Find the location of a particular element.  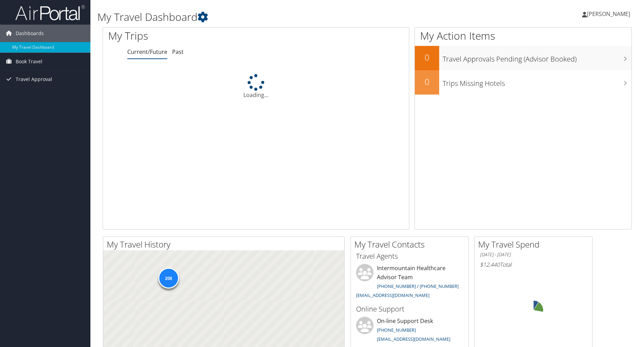

a: Past is located at coordinates (178, 52).